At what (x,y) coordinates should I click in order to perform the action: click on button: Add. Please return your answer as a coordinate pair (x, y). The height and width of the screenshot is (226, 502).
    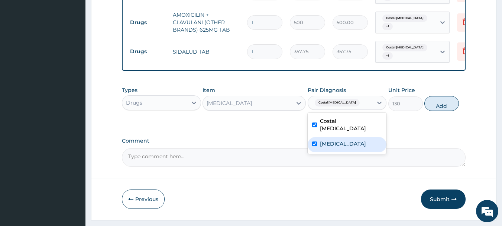
    Looking at the image, I should click on (442, 103).